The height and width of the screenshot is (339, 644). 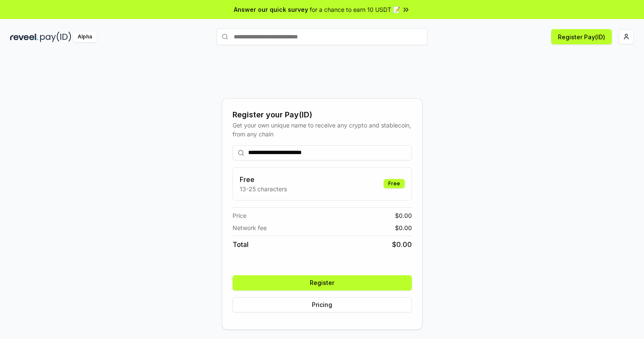 I want to click on button: Register, so click(x=322, y=283).